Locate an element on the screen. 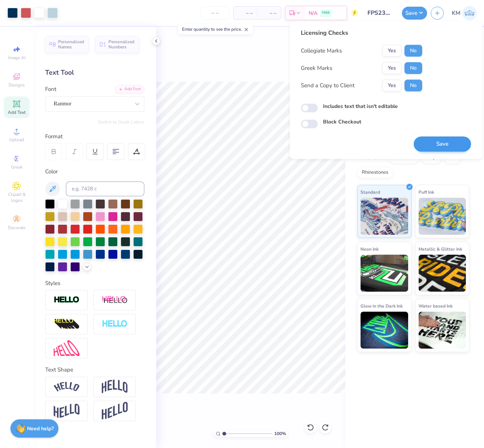 The width and height of the screenshot is (484, 448). img: Flag is located at coordinates (67, 411).